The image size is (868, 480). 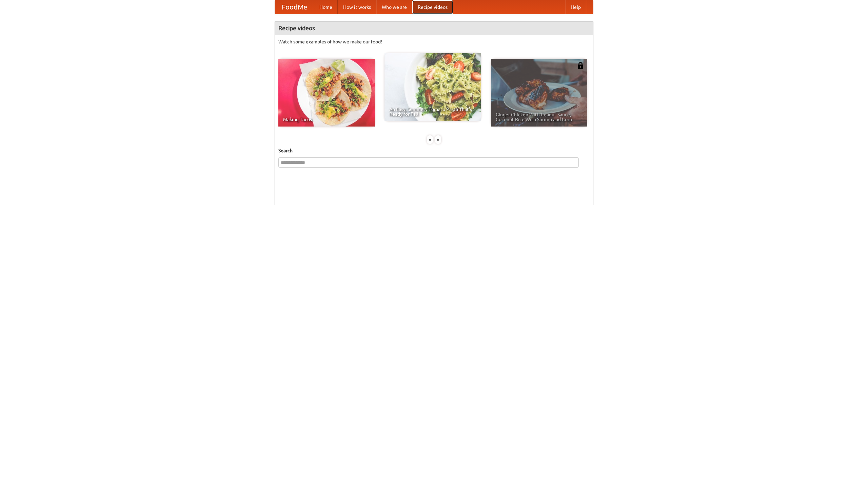 I want to click on a: Home, so click(x=326, y=7).